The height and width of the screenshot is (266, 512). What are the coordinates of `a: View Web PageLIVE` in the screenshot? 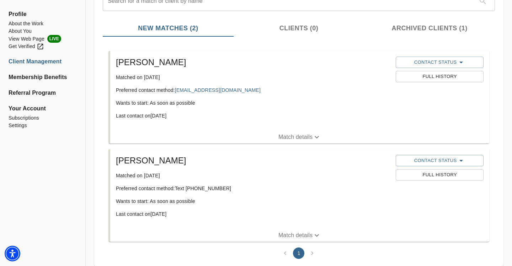 It's located at (43, 39).